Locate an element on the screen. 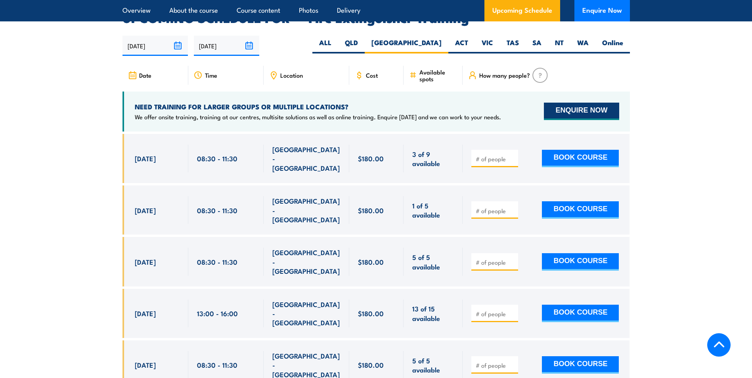 This screenshot has width=752, height=378. label: TAS is located at coordinates (513, 46).